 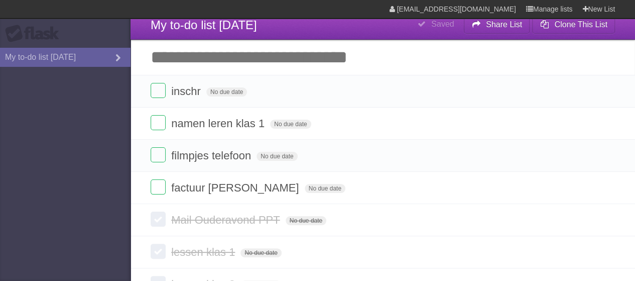 I want to click on span: filmpjes telefoon, so click(x=212, y=155).